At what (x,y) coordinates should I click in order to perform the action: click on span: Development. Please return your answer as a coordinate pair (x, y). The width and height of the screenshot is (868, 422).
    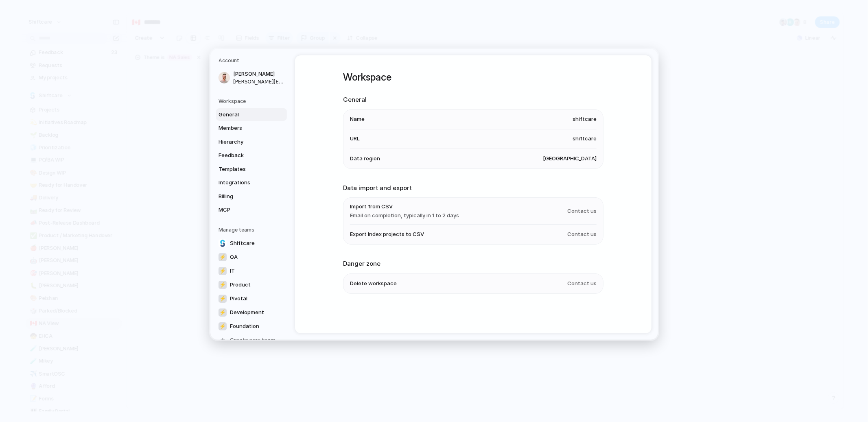
    Looking at the image, I should click on (247, 312).